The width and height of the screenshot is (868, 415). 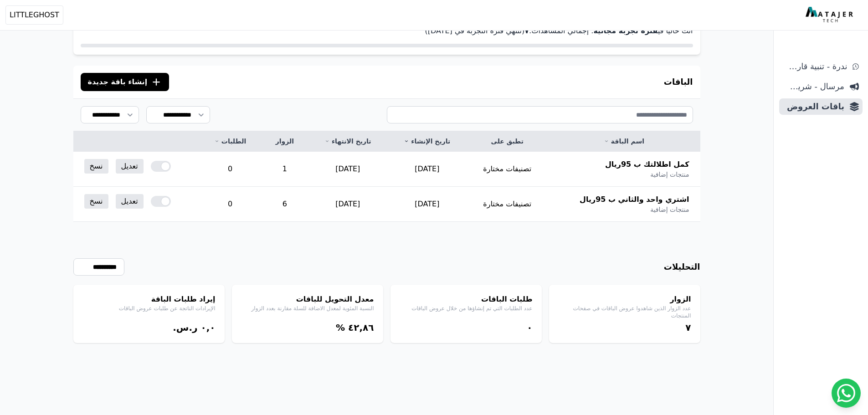 I want to click on td: 1, so click(x=285, y=169).